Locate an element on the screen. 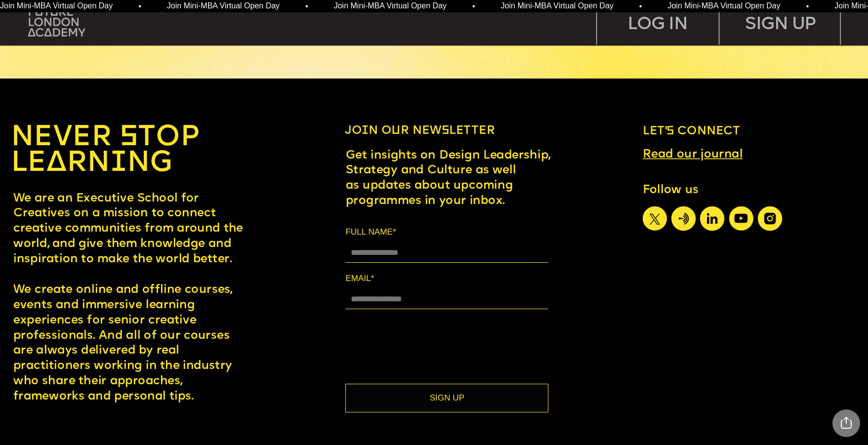 This screenshot has width=868, height=445. span: Get insights on Design Leadership, Strategy and Culture as well as updates about upcoming program... is located at coordinates (450, 178).